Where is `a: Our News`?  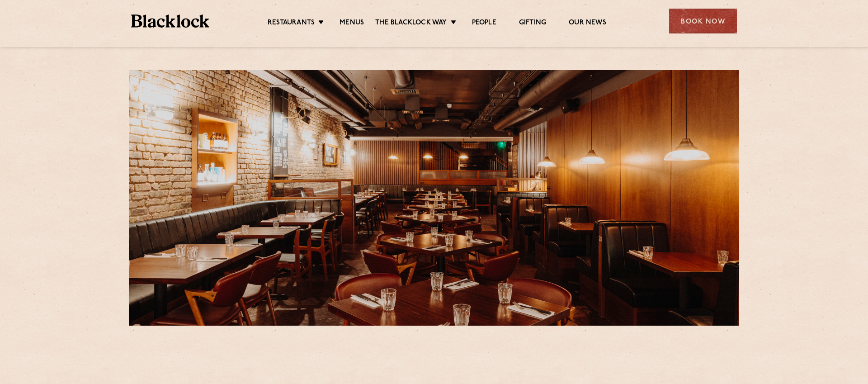
a: Our News is located at coordinates (587, 23).